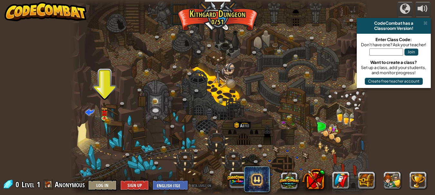 This screenshot has height=195, width=435. Describe the element at coordinates (405, 9) in the screenshot. I see `button: Campaigns` at that location.